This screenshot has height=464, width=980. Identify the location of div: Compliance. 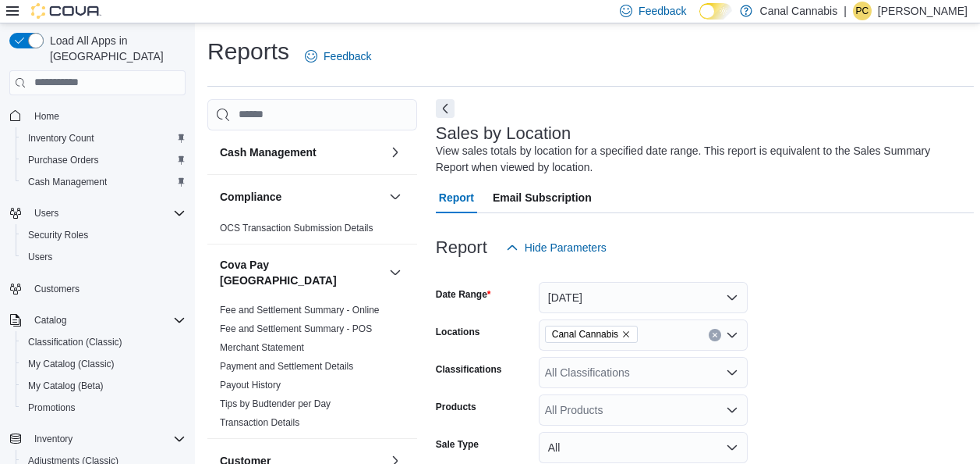
(312, 231).